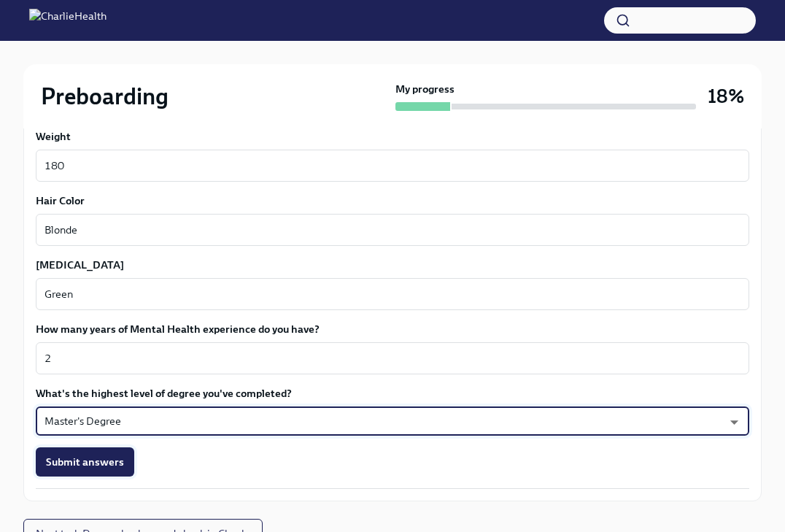  Describe the element at coordinates (104, 96) in the screenshot. I see `h2: Preboarding` at that location.